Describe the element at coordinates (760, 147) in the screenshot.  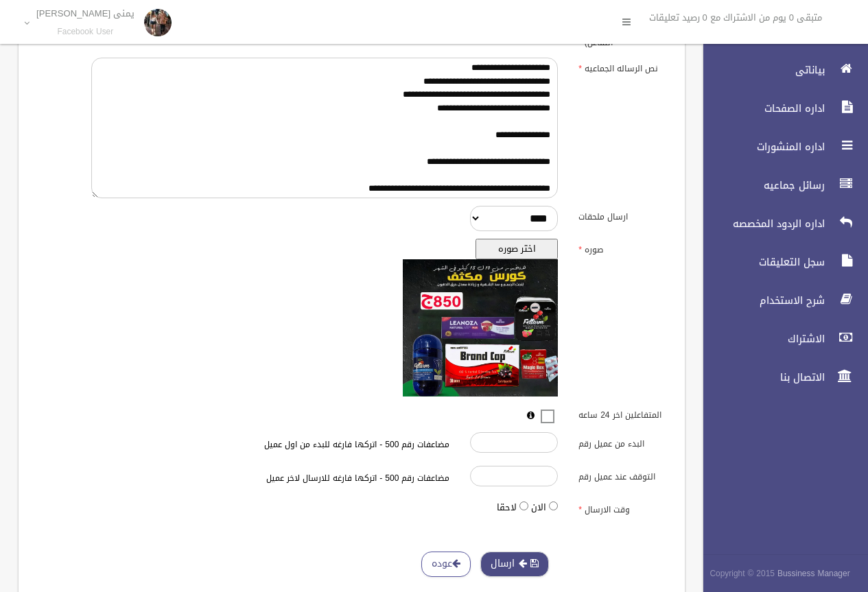
I see `span: اداره المنشورات` at that location.